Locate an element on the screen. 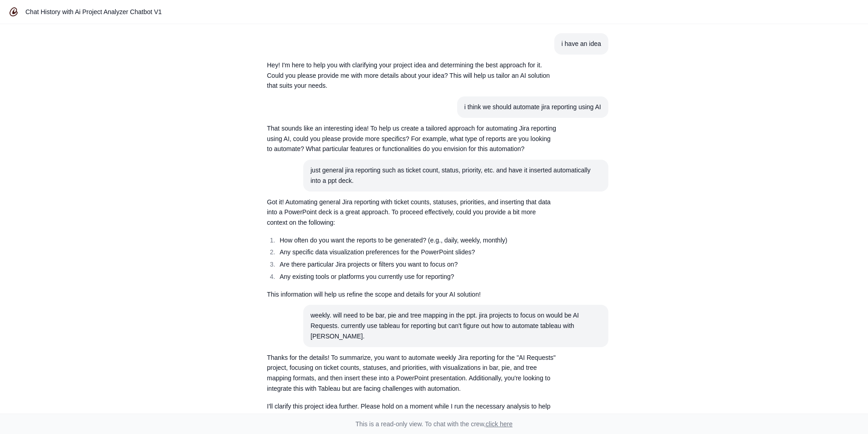 Image resolution: width=868 pixels, height=434 pixels. img: CrewAI Logo is located at coordinates (14, 12).